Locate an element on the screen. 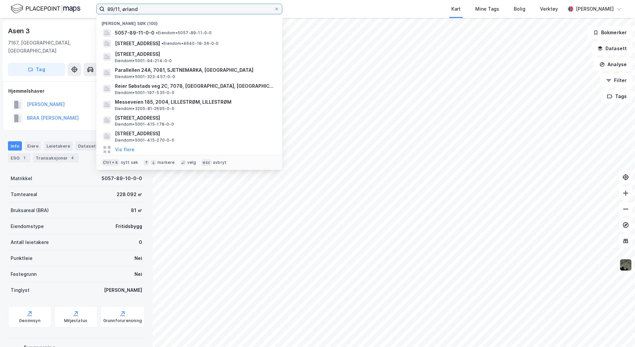 This screenshot has width=635, height=347. div: 228 092 ㎡ is located at coordinates (129, 194).